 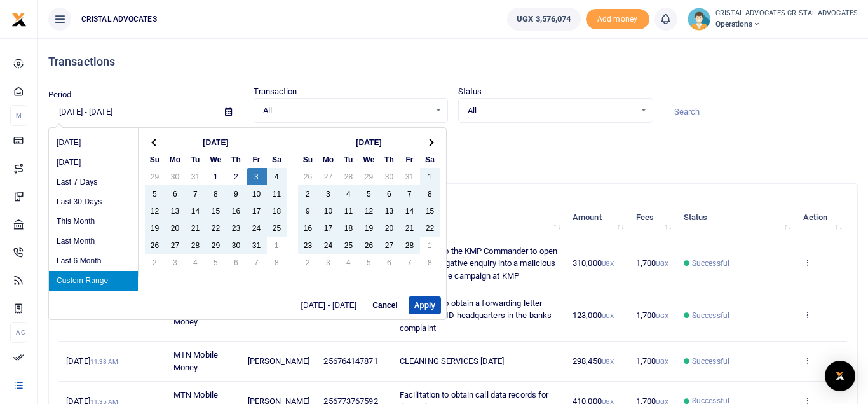 I want to click on a: Add money, so click(x=618, y=18).